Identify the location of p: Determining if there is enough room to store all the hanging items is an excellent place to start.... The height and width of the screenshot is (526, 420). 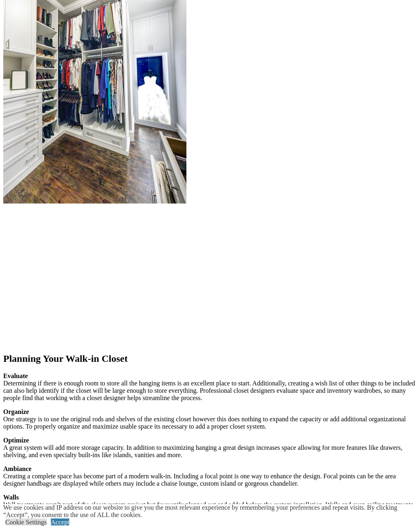
(210, 387).